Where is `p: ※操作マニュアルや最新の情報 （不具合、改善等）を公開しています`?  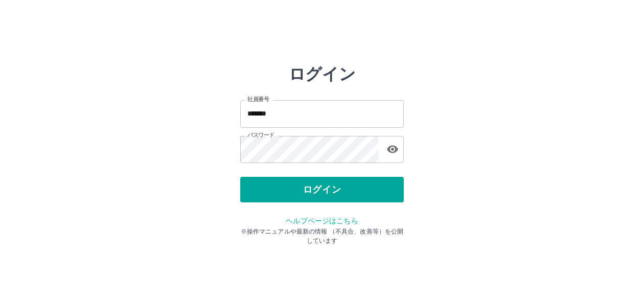
p: ※操作マニュアルや最新の情報 （不具合、改善等）を公開しています is located at coordinates (322, 236).